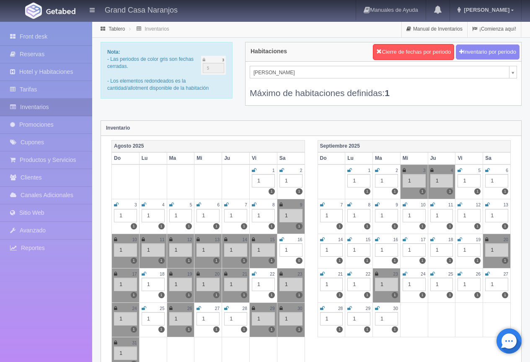 The image size is (530, 362). I want to click on small: 9, so click(397, 204).